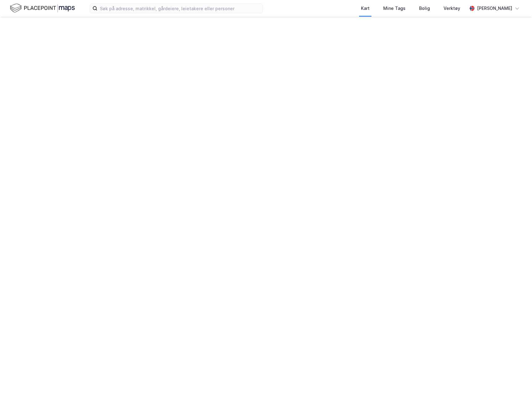  What do you see at coordinates (180, 9) in the screenshot?
I see `input: Søk på adresse, matrikkel, gårdeiere, leietakere eller personer` at bounding box center [180, 9].